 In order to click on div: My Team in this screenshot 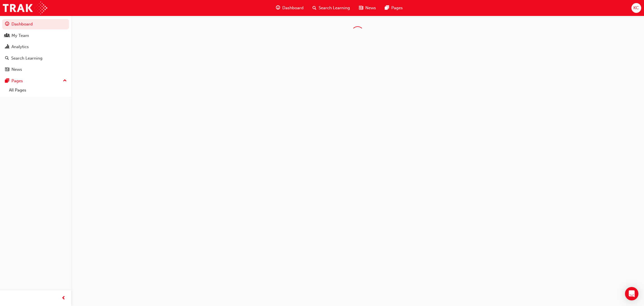, I will do `click(20, 36)`.